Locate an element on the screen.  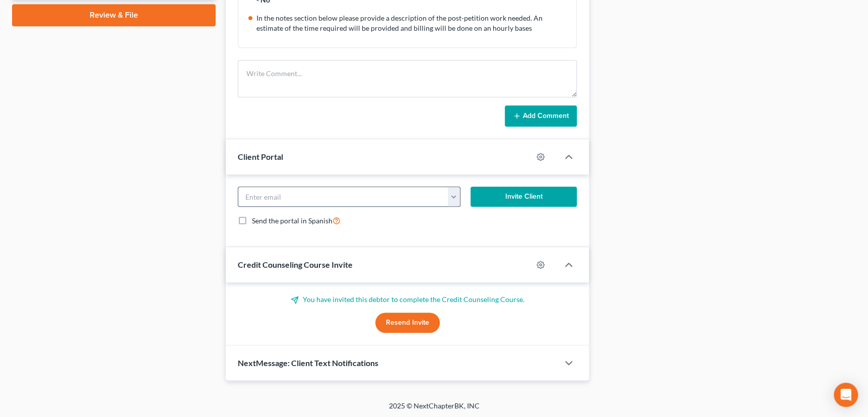
a: Review & File is located at coordinates (114, 15).